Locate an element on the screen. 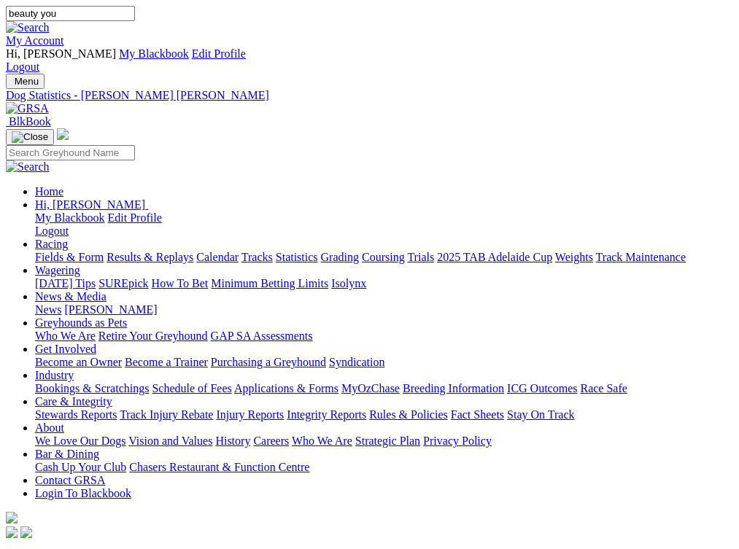  a: Minimum Betting Limits is located at coordinates (269, 283).